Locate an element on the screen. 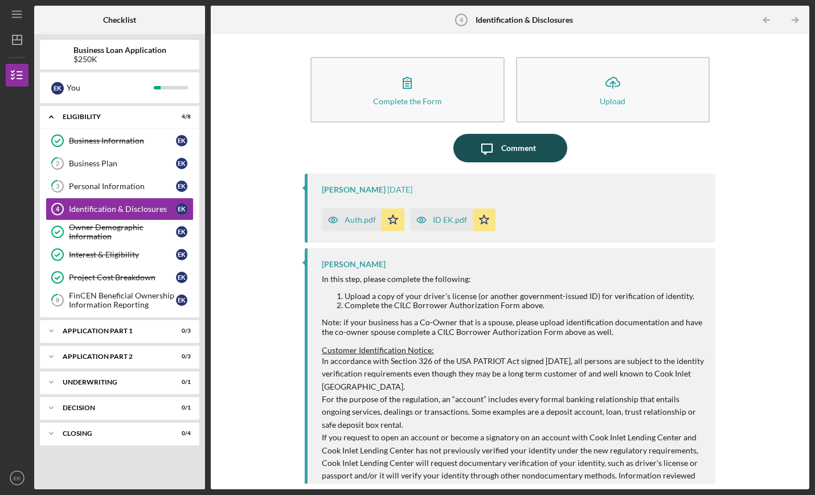 The image size is (815, 495). div: $250K is located at coordinates (120, 59).